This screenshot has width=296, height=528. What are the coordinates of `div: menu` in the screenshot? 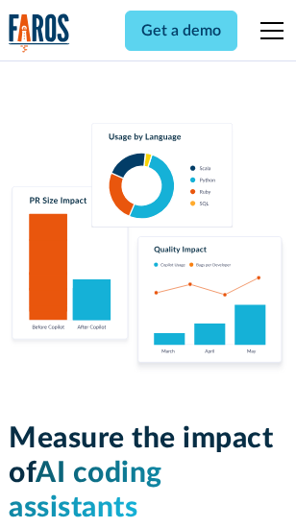 It's located at (268, 31).